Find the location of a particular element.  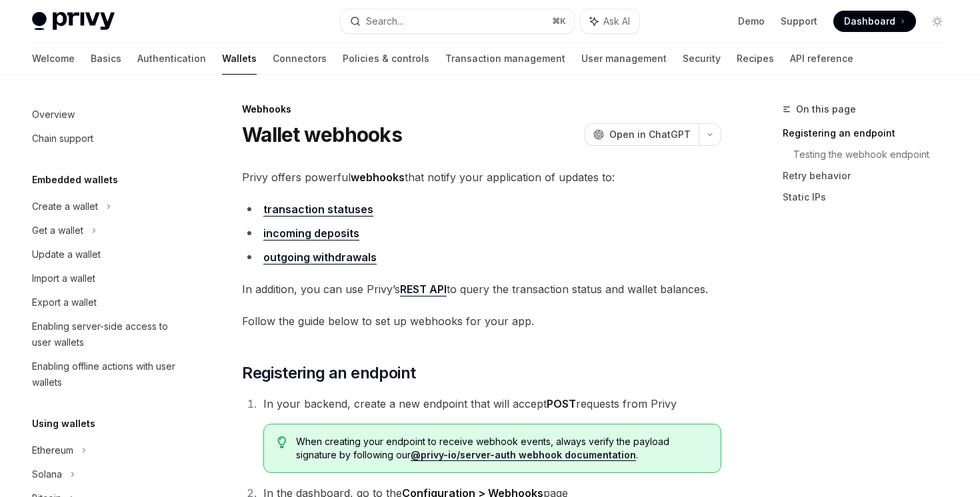

div: Ethereum is located at coordinates (53, 450).